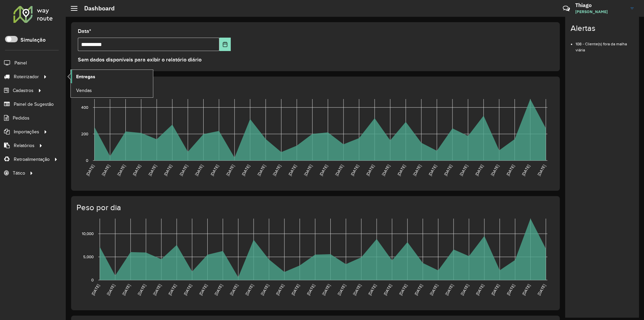 Image resolution: width=644 pixels, height=320 pixels. Describe the element at coordinates (88, 233) in the screenshot. I see `text: 10,000` at that location.